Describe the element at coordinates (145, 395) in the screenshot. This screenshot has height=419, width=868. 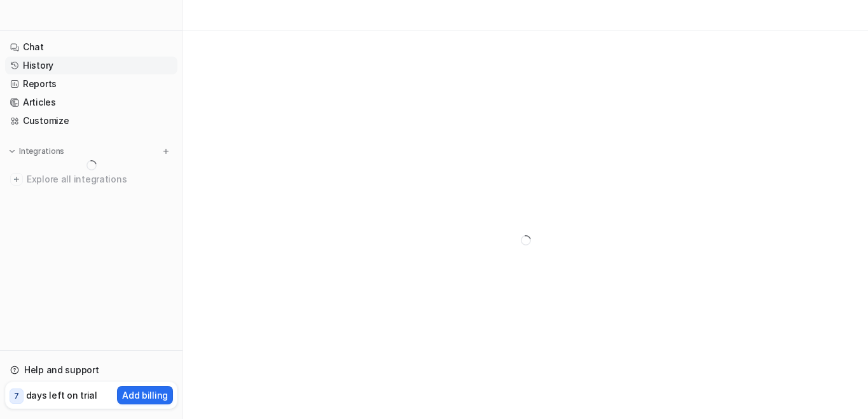
I see `button: Add billing` at that location.